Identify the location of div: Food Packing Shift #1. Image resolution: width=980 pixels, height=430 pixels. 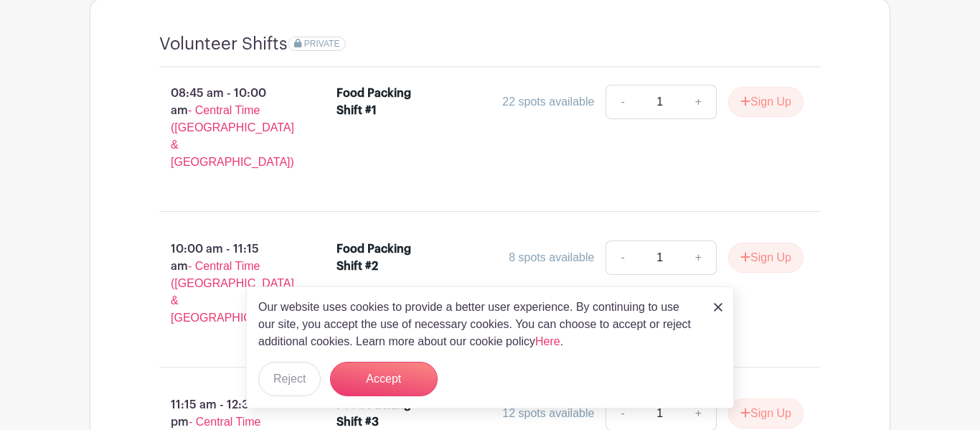
(386, 102).